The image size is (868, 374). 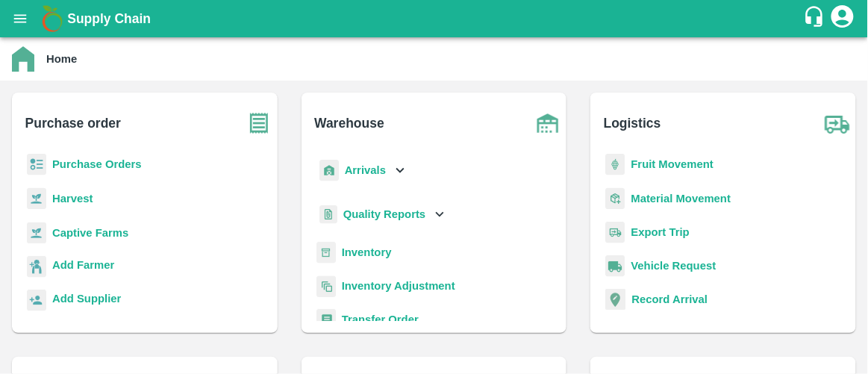 What do you see at coordinates (326, 286) in the screenshot?
I see `img: inventory` at bounding box center [326, 286].